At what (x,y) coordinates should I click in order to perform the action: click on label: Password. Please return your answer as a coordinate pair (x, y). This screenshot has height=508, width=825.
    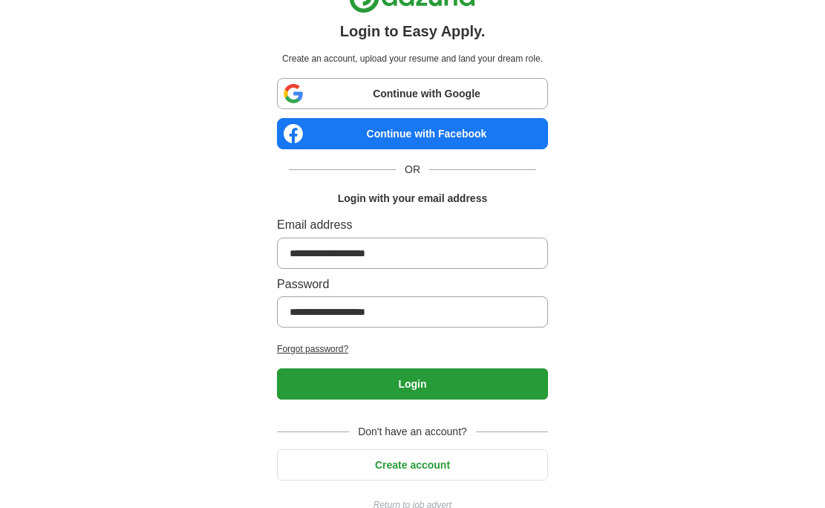
    Looking at the image, I should click on (412, 284).